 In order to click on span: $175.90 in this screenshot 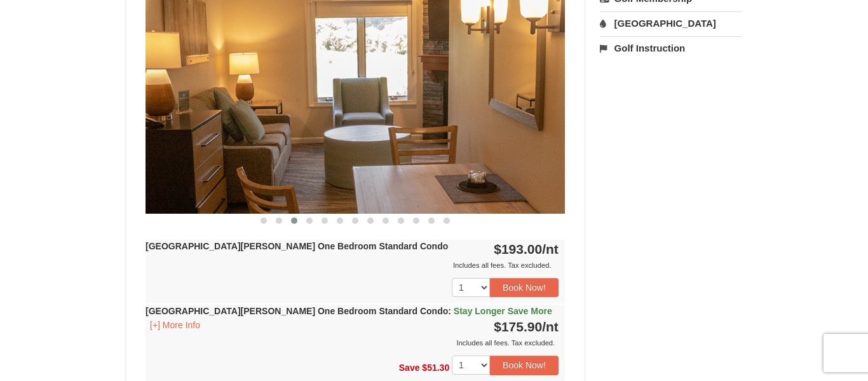, I will do `click(517, 326)`.